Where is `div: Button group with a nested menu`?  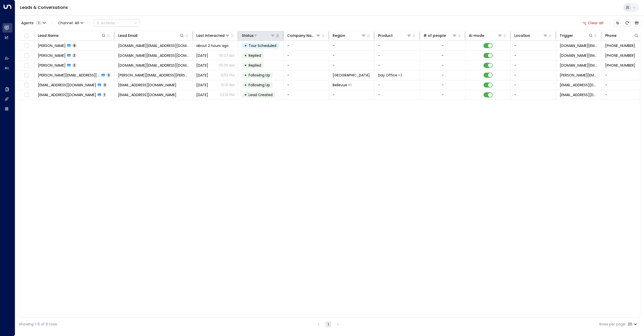
div: Button group with a nested menu is located at coordinates (117, 23).